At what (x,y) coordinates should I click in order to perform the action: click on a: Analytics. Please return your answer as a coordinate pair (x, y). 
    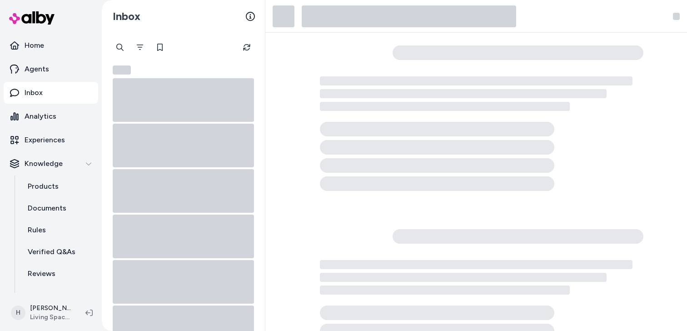
    Looking at the image, I should click on (51, 116).